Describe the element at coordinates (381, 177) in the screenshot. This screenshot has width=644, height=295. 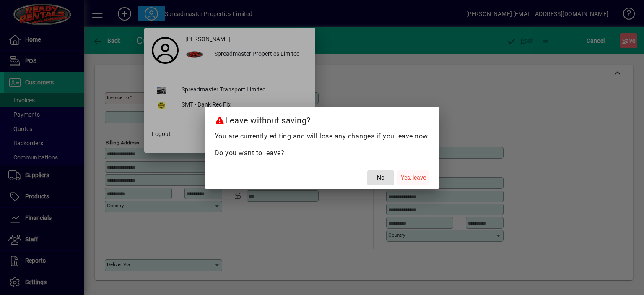
I see `span: No` at that location.